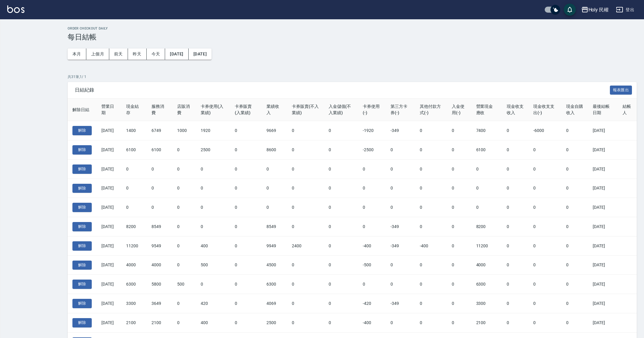 This screenshot has width=644, height=338. Describe the element at coordinates (487, 284) in the screenshot. I see `td: 6300` at that location.